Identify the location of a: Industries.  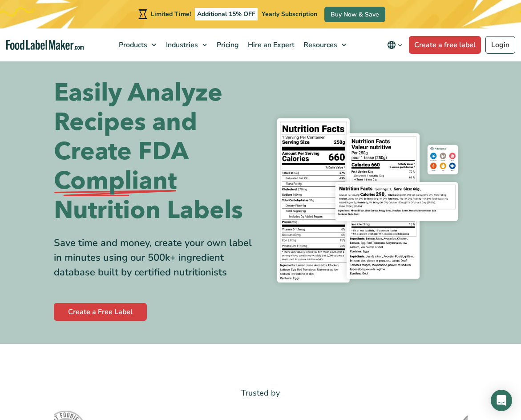
(186, 45).